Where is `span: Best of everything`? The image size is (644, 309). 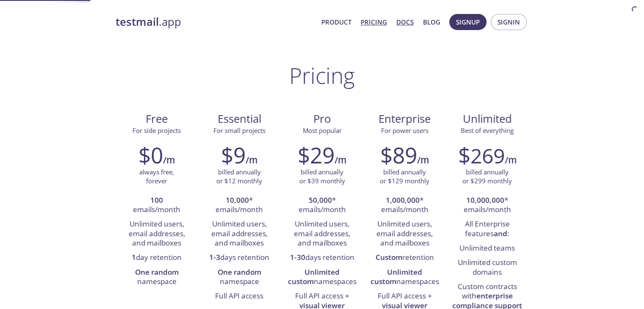 span: Best of everything is located at coordinates (487, 130).